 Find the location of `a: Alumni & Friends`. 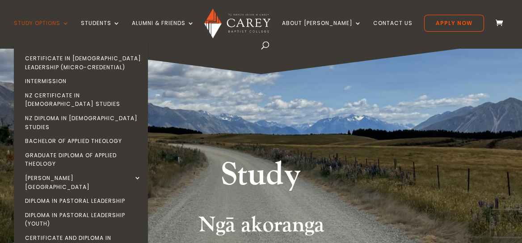

a: Alumni & Friends is located at coordinates (163, 30).